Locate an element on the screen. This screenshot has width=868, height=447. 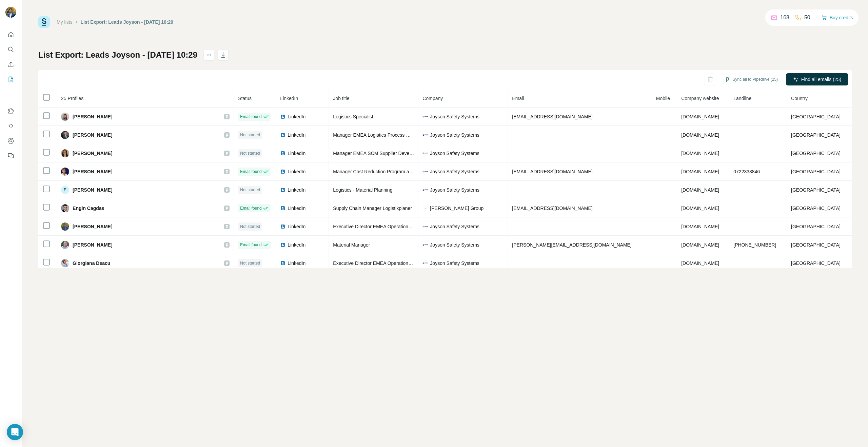
button: Use Surfe on LinkedIn is located at coordinates (11, 111).